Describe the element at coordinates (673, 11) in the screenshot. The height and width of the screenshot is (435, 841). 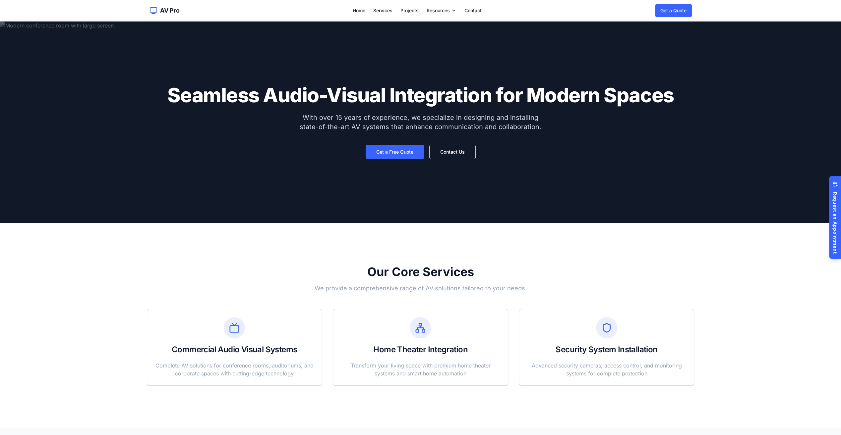
I see `a: Get a Quote` at that location.